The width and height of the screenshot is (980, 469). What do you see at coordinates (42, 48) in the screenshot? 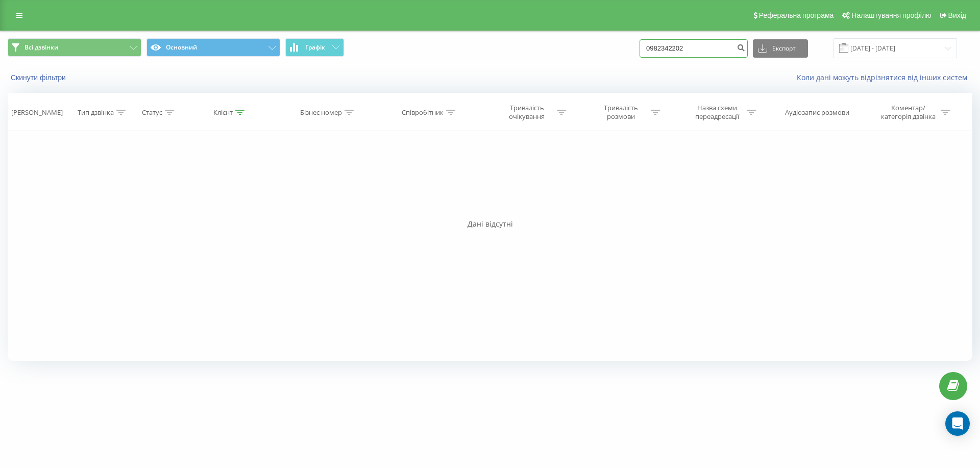
I see `span: Всі дзвінки` at bounding box center [42, 48].